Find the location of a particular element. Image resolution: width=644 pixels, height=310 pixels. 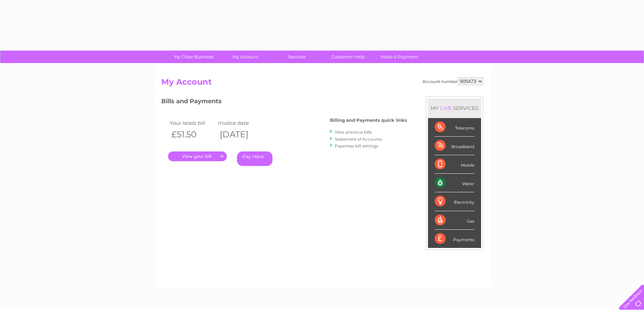

a: Services is located at coordinates (296, 56).